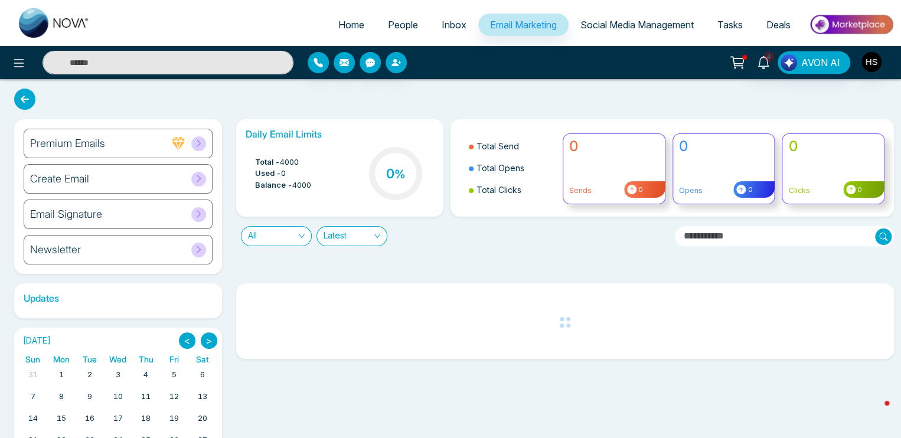 The image size is (901, 438). I want to click on a: September 3, 2025, so click(117, 375).